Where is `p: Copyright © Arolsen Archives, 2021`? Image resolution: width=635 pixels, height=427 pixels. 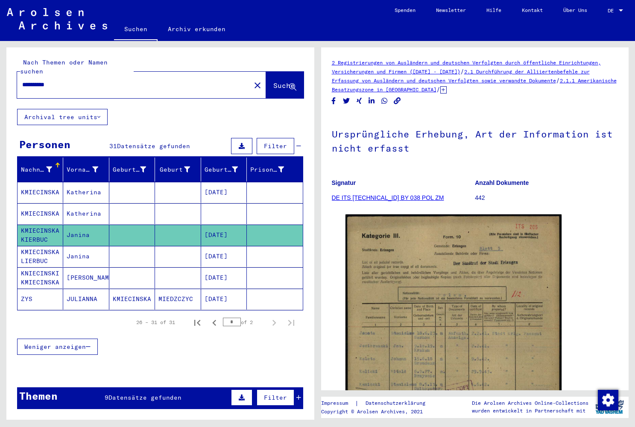 p: Copyright © Arolsen Archives, 2021 is located at coordinates (378, 412).